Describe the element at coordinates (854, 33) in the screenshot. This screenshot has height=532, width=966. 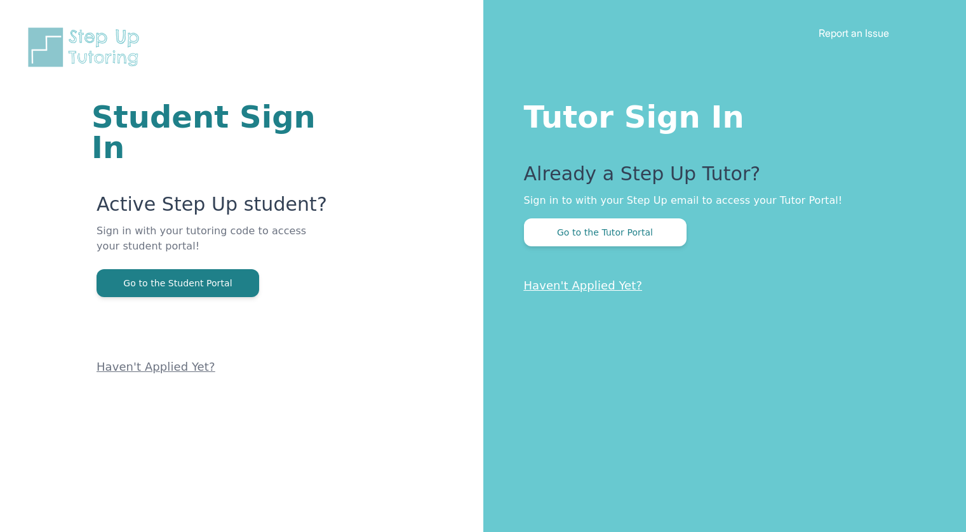
I see `a: Report an Issue` at that location.